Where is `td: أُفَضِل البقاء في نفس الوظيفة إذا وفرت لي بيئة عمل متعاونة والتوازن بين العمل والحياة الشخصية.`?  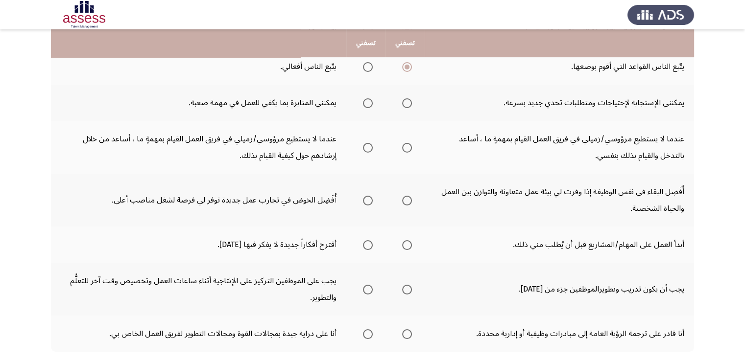 td: أُفَضِل البقاء في نفس الوظيفة إذا وفرت لي بيئة عمل متعاونة والتوازن بين العمل والحياة الشخصية. is located at coordinates (559, 200).